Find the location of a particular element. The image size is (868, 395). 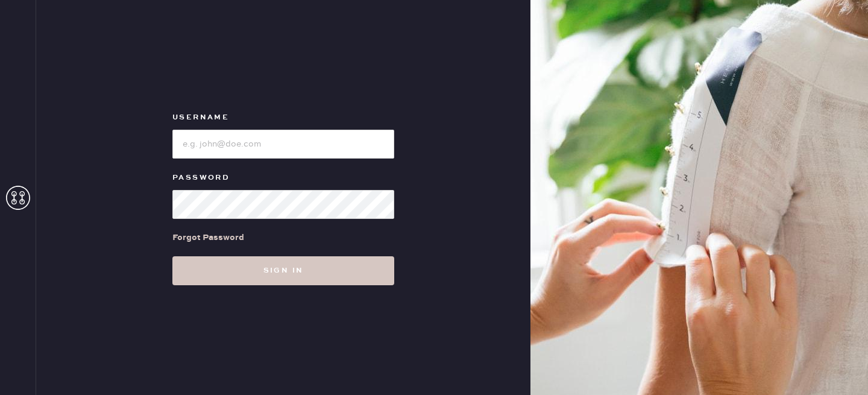

label: Password is located at coordinates (283, 178).